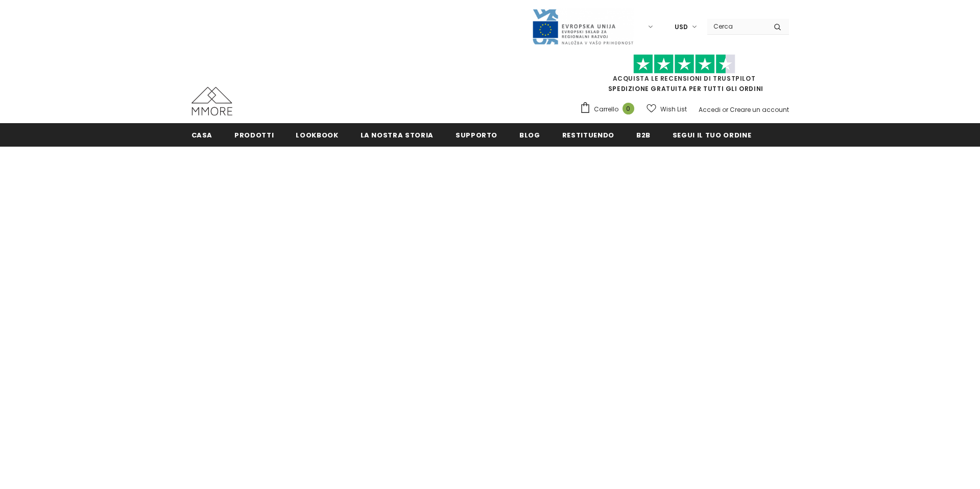 This screenshot has width=980, height=489. I want to click on input: Search Site, so click(737, 26).